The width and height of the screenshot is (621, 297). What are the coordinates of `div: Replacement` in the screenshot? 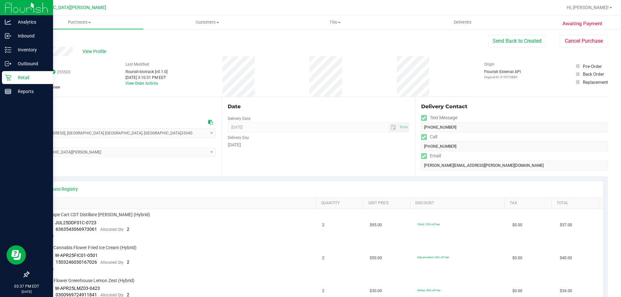 It's located at (595, 82).